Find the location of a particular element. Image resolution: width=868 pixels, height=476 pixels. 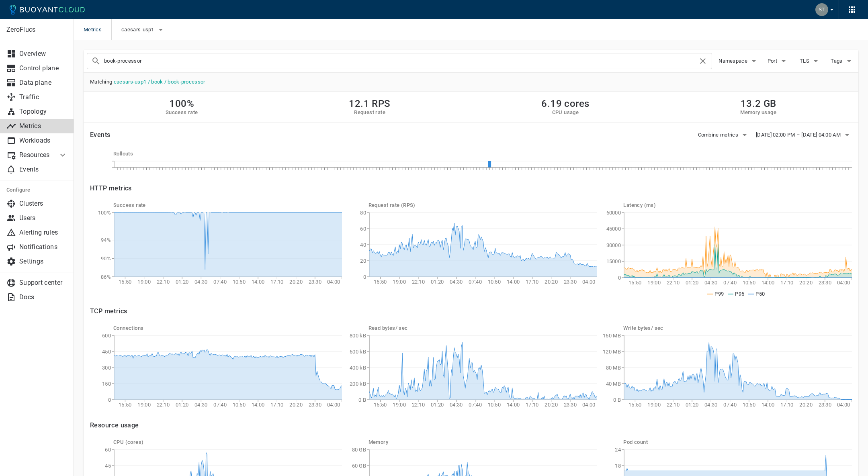

h5: CPU (cores) is located at coordinates (228, 442).